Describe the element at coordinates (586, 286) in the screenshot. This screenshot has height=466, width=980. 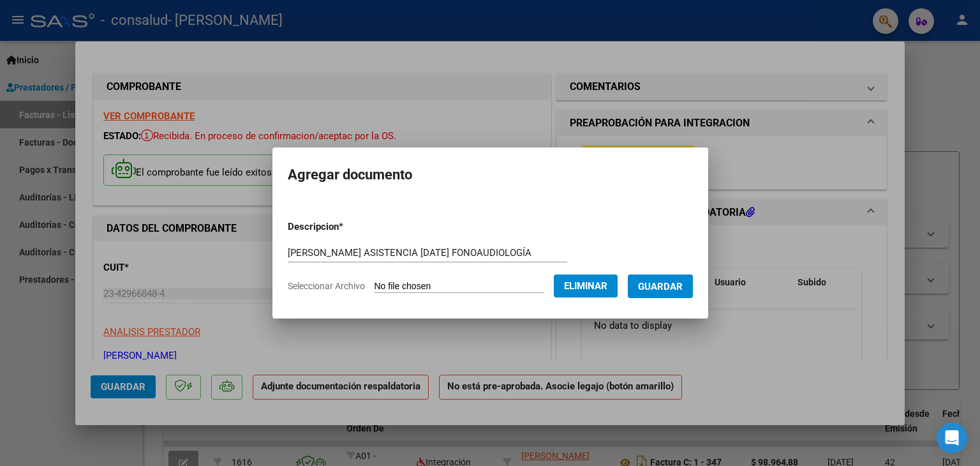
I see `span: Eliminar` at that location.